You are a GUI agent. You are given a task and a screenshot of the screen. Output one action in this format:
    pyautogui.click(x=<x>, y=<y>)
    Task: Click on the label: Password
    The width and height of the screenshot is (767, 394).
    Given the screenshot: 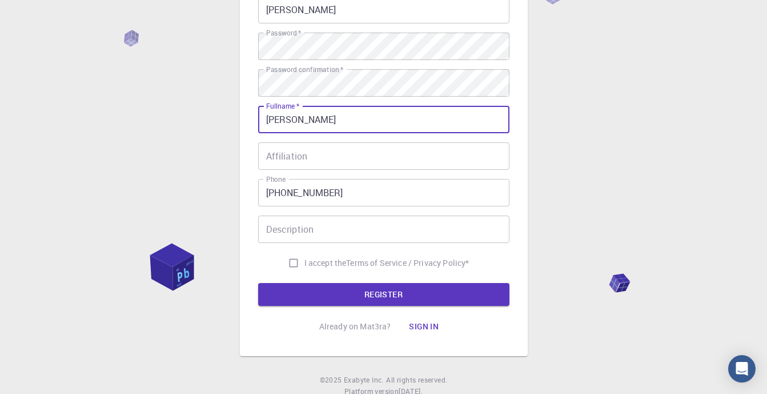 What is the action you would take?
    pyautogui.click(x=283, y=33)
    